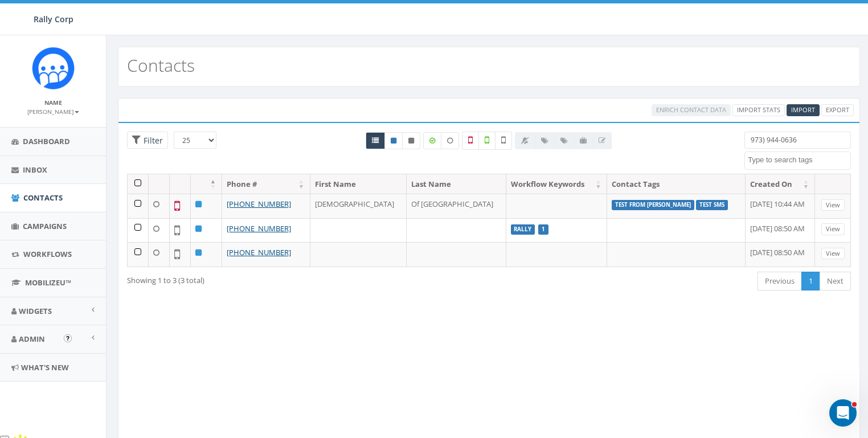  Describe the element at coordinates (266, 184) in the screenshot. I see `th: Phone #: activate to sort column ascending` at that location.